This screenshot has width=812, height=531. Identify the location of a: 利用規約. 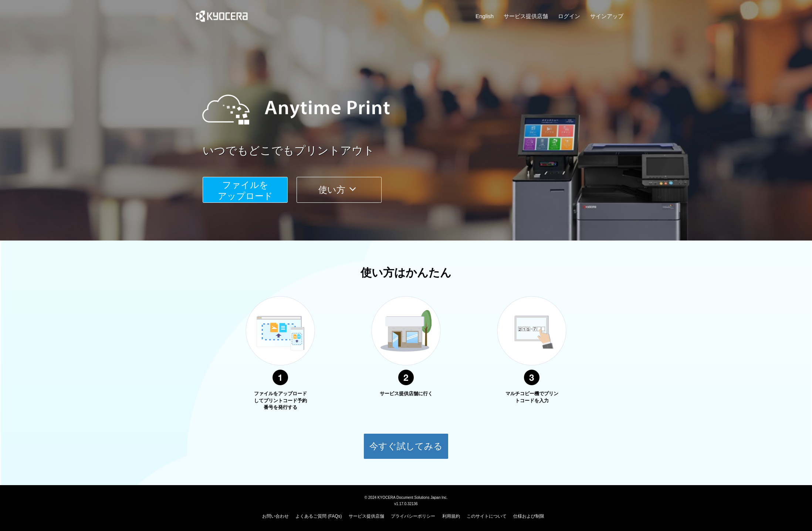
(451, 516).